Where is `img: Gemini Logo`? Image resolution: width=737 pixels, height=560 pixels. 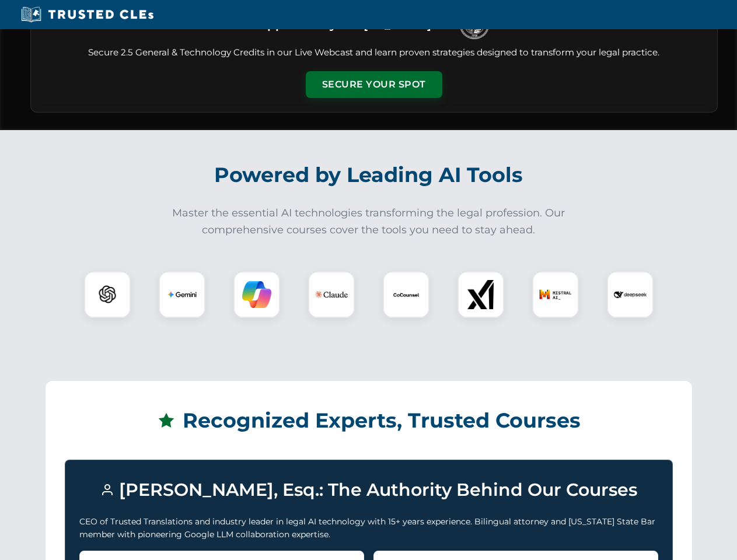
img: Gemini Logo is located at coordinates (182, 295).